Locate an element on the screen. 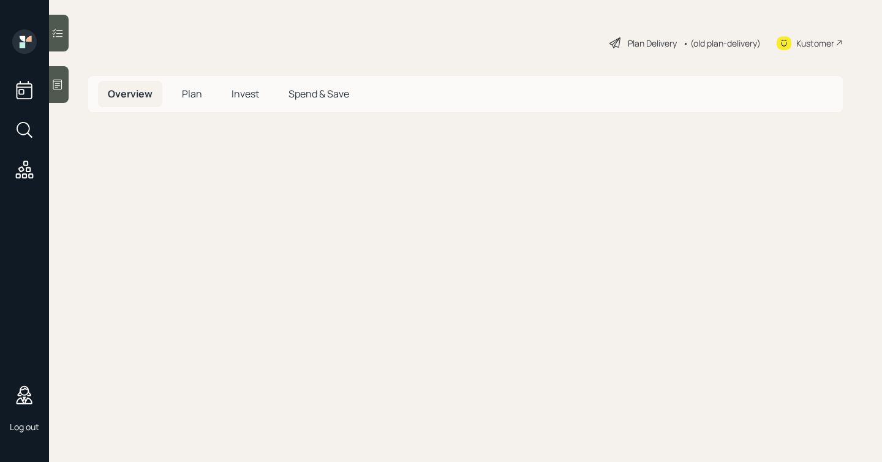 The width and height of the screenshot is (882, 462). div: Kustomer is located at coordinates (815, 43).